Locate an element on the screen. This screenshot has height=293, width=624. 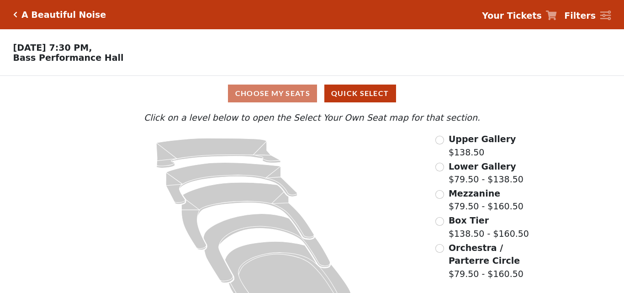
label: $138.50 is located at coordinates (482, 145).